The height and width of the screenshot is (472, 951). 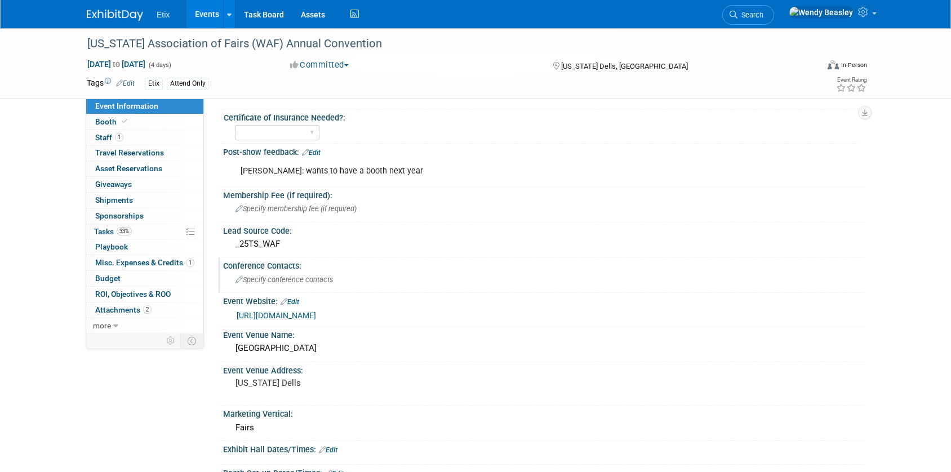 I want to click on div: Membership Fee (if required):, so click(x=544, y=194).